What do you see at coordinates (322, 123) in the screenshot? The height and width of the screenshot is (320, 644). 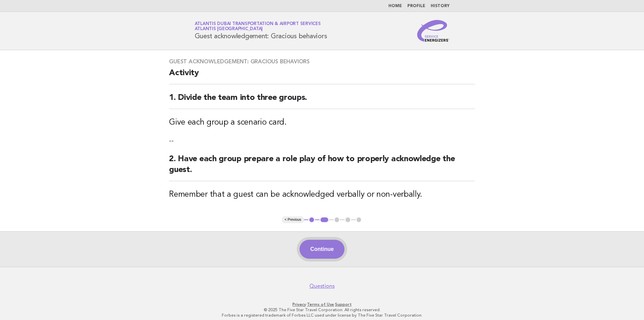 I see `h3: Give each group a scenario card.` at bounding box center [322, 123].